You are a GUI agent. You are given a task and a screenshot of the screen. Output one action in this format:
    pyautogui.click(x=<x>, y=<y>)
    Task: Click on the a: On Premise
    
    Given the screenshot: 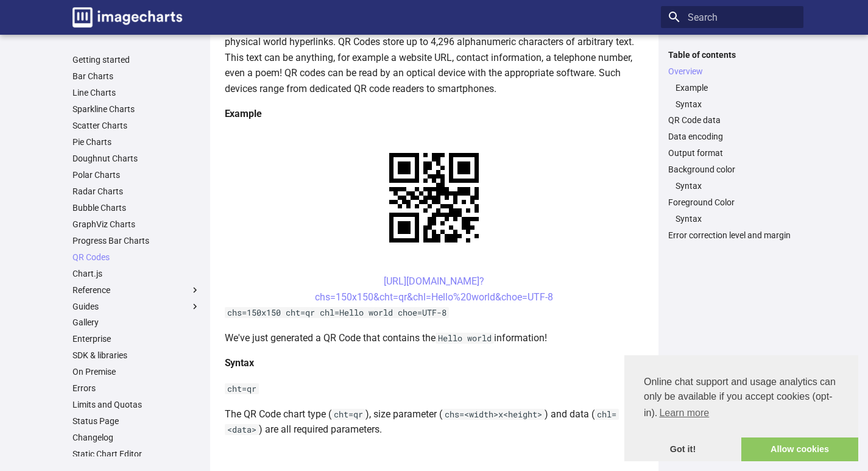 What is the action you would take?
    pyautogui.click(x=136, y=372)
    